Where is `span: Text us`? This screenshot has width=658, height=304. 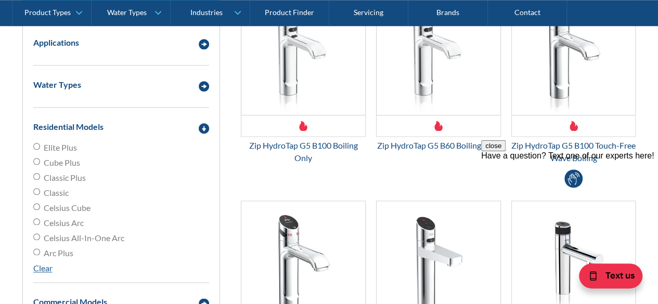
span: Text us is located at coordinates (66, 23).